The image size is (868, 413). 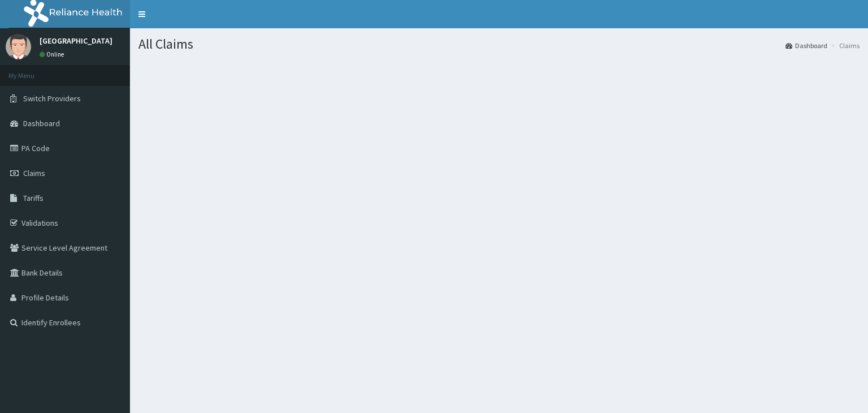 I want to click on h1: All Claims, so click(x=499, y=44).